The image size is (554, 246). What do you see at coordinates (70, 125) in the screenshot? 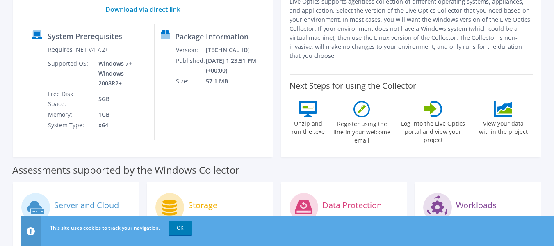
I see `td: System Type:` at bounding box center [70, 125].